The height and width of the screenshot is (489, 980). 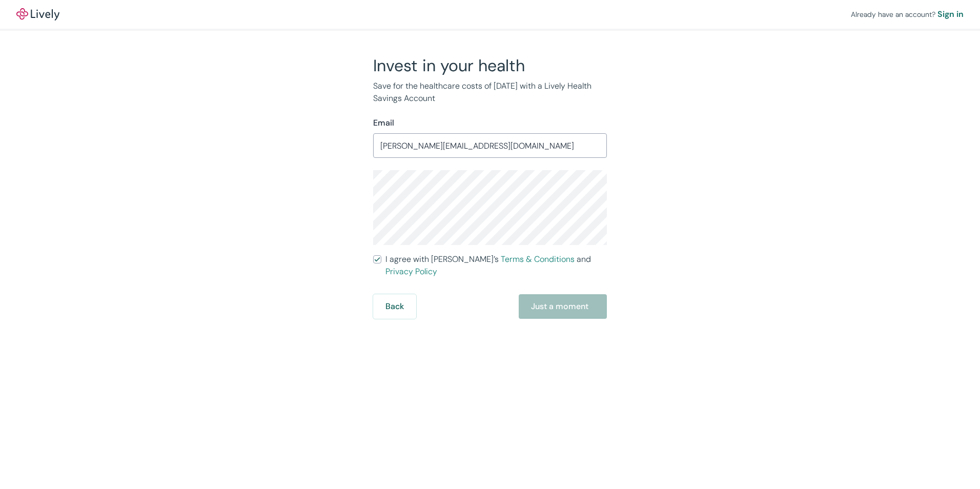 I want to click on h2: Invest in your health, so click(x=490, y=65).